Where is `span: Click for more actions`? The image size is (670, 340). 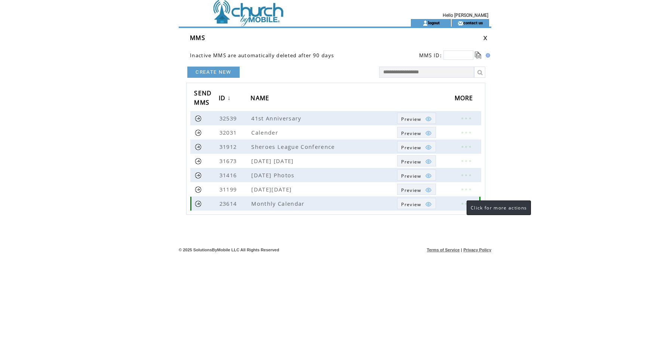
span: Click for more actions is located at coordinates (499, 208).